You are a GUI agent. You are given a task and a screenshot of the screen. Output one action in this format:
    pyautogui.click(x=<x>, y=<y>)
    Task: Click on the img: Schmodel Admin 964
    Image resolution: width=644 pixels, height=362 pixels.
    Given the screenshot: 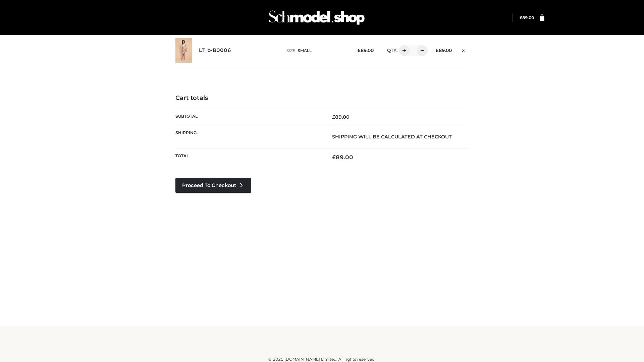 What is the action you would take?
    pyautogui.click(x=316, y=18)
    